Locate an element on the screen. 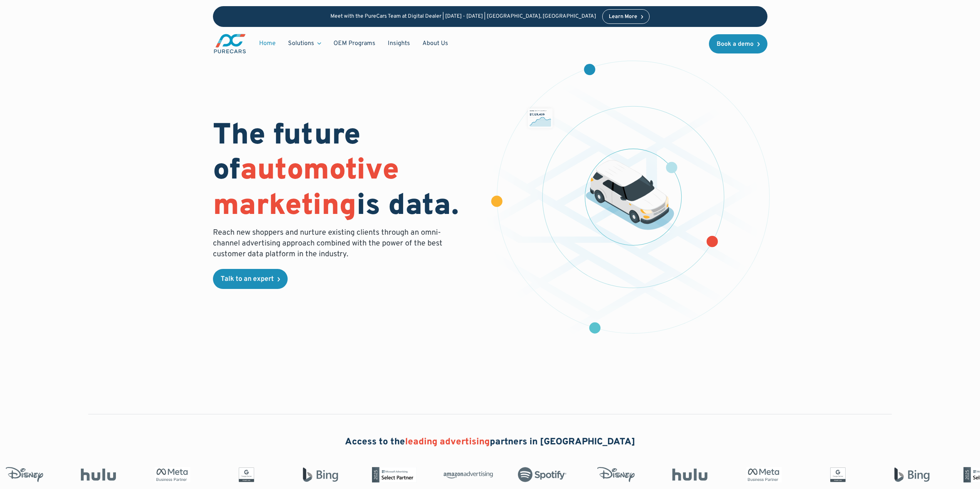 This screenshot has width=980, height=489. div: Learn More is located at coordinates (623, 17).